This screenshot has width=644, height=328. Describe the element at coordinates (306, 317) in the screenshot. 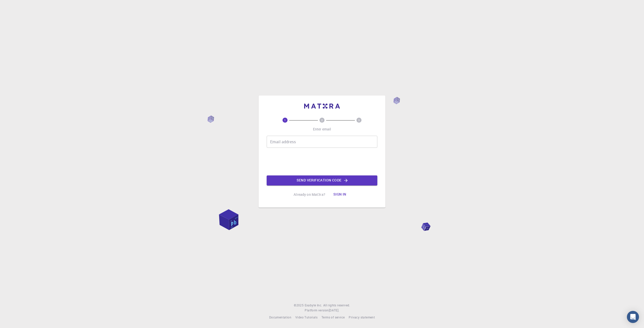

I see `a: Video Tutorials` at that location.